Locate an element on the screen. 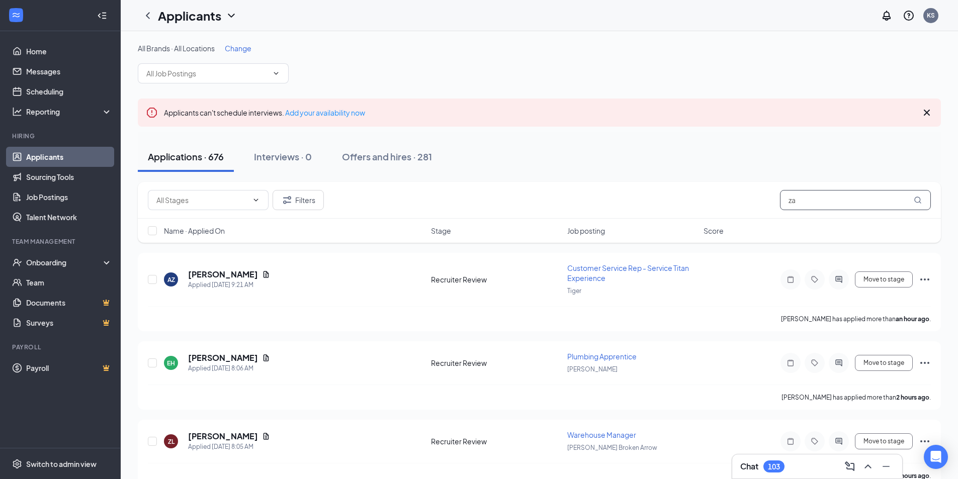 Image resolution: width=958 pixels, height=479 pixels. div: EH is located at coordinates (171, 363).